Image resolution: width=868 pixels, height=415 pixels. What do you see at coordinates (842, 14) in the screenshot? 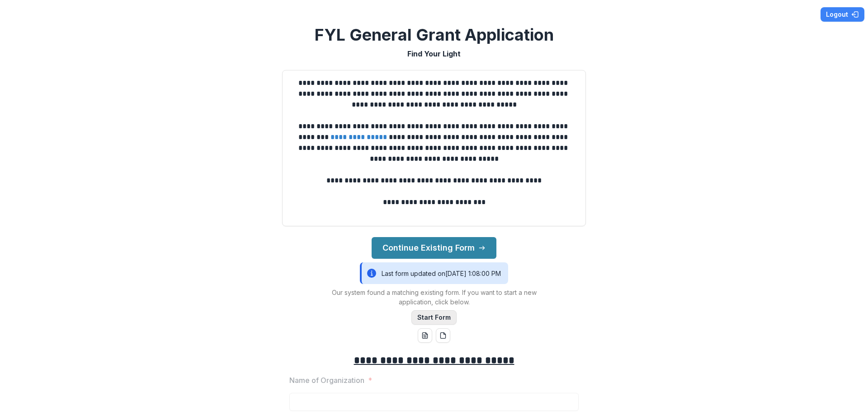
I see `button: Logout` at bounding box center [842, 14].